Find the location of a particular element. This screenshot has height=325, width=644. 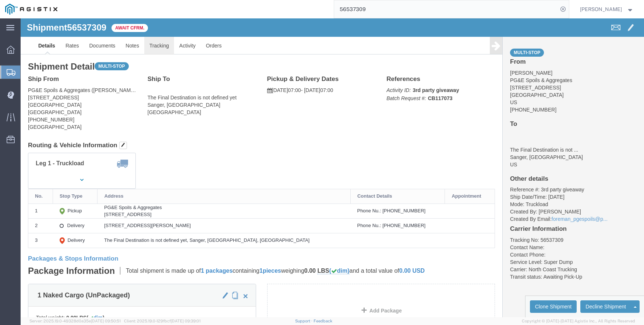

input: Search for shipment number, reference number is located at coordinates (446, 9).